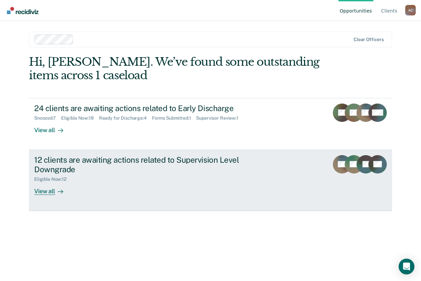  What do you see at coordinates (80, 118) in the screenshot?
I see `div: Eligible Now : 19` at bounding box center [80, 118].